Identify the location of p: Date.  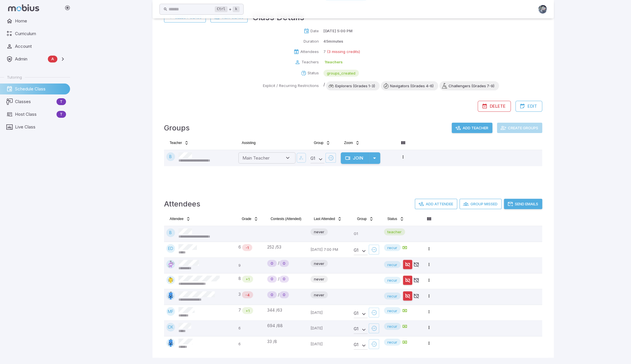
(315, 31).